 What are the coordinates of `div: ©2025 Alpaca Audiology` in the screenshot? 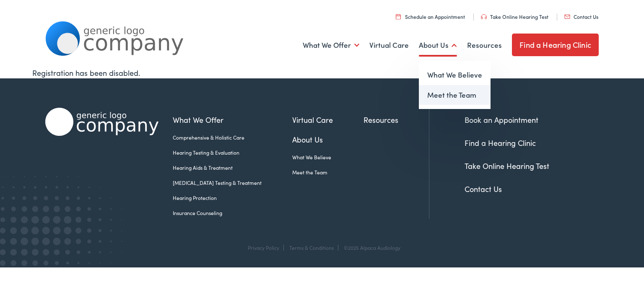 It's located at (369, 247).